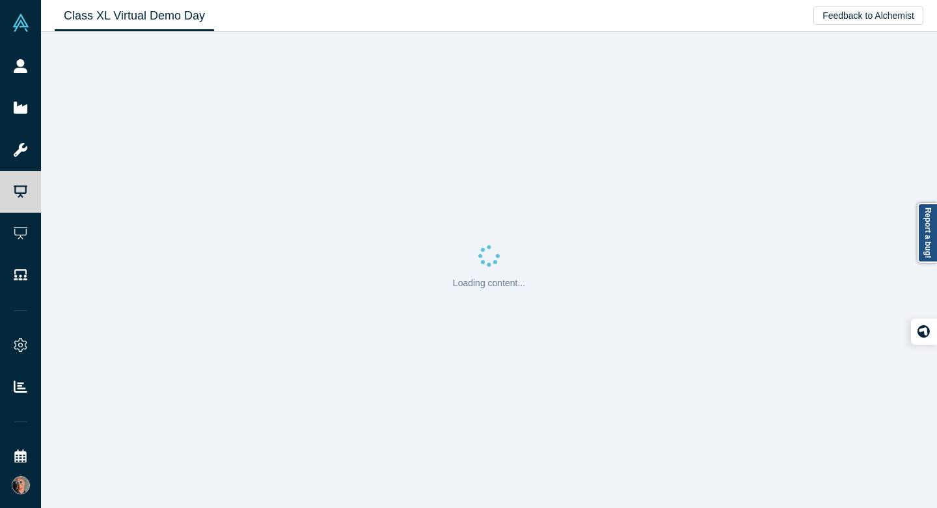  Describe the element at coordinates (134, 16) in the screenshot. I see `a: Class XL Virtual Demo Day` at that location.